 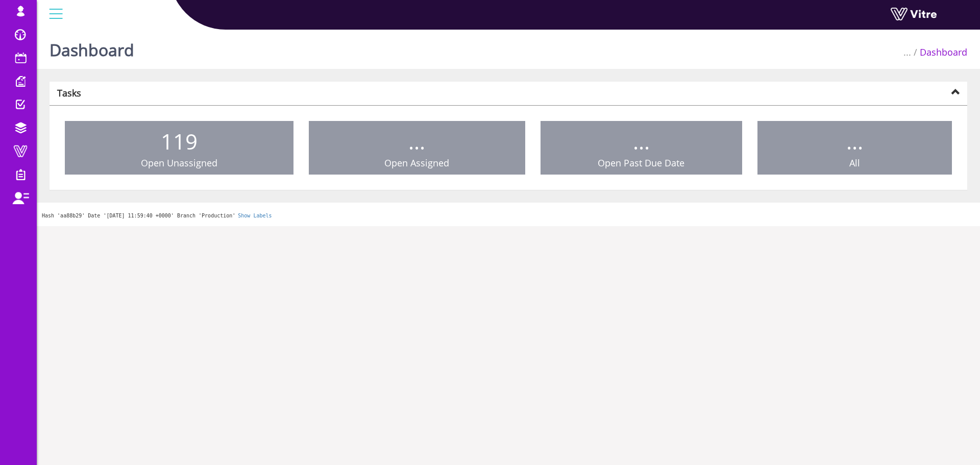 What do you see at coordinates (855, 148) in the screenshot?
I see `a: ... All` at bounding box center [855, 148].